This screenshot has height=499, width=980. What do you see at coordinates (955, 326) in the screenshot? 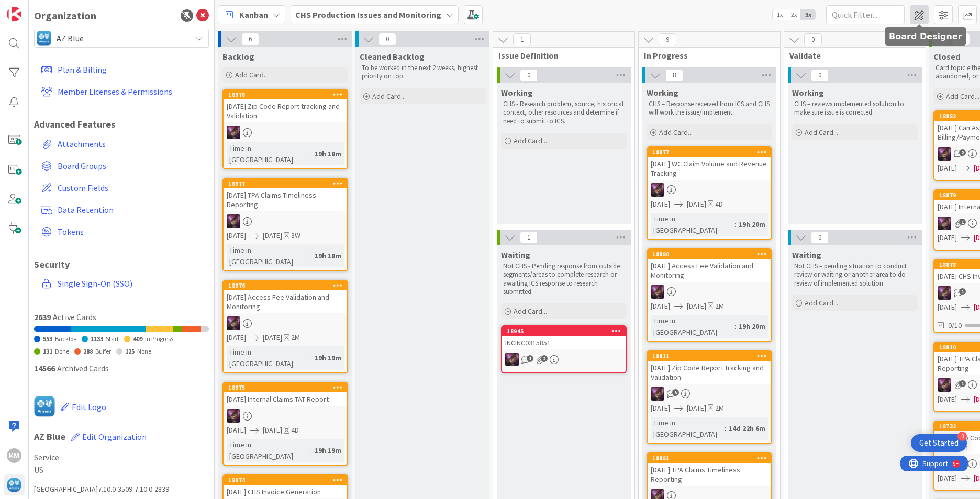
I see `span: 0/10` at bounding box center [955, 326].